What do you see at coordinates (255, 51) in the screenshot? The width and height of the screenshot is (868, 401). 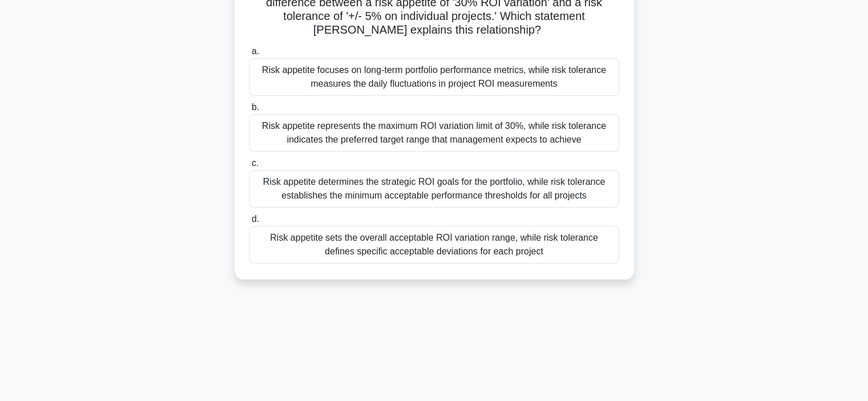 I see `span: a.` at bounding box center [255, 51].